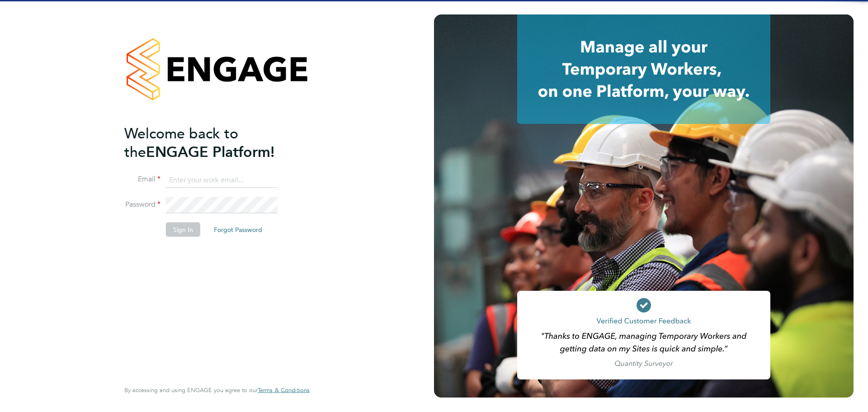 This screenshot has width=868, height=412. I want to click on span: By accessing and using ENGAGE you agree to our, so click(217, 389).